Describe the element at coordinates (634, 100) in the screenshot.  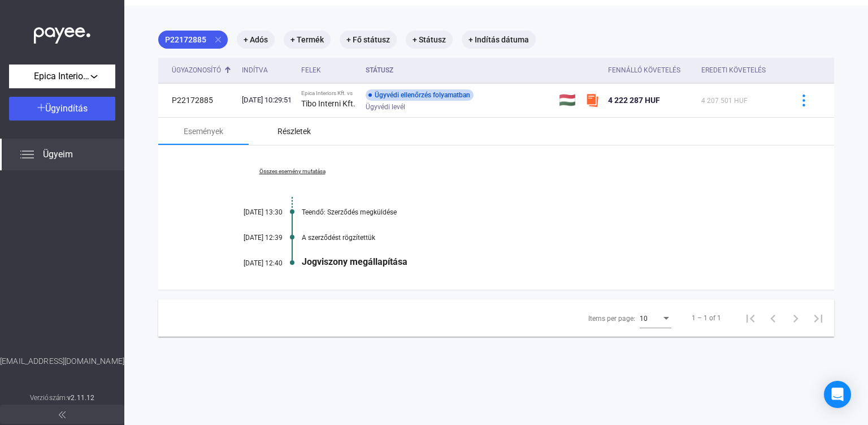
I see `span: 4 222 287 HUF` at that location.